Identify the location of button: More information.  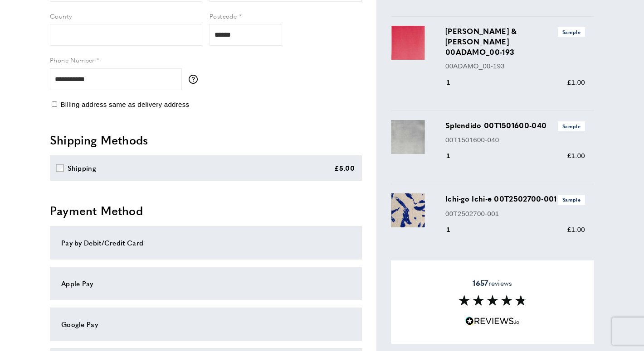
(195, 79).